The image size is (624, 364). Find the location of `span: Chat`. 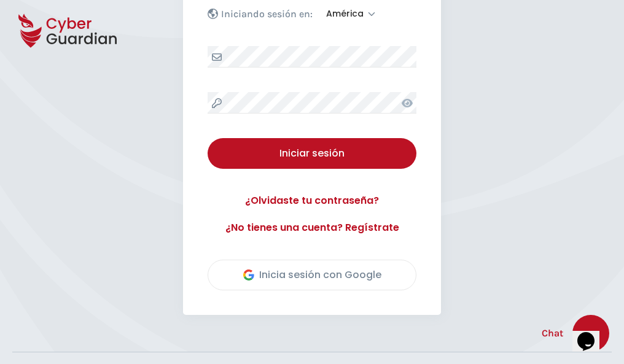

span: Chat is located at coordinates (552, 333).